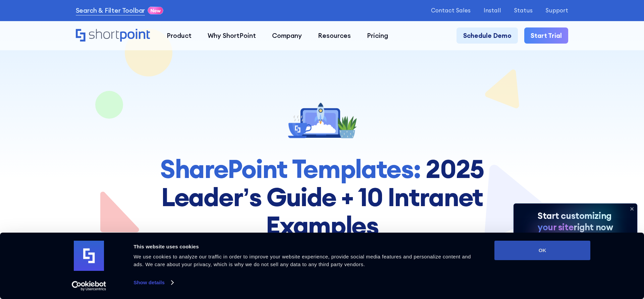 The height and width of the screenshot is (299, 644). What do you see at coordinates (377, 35) in the screenshot?
I see `a: Pricing` at bounding box center [377, 35].